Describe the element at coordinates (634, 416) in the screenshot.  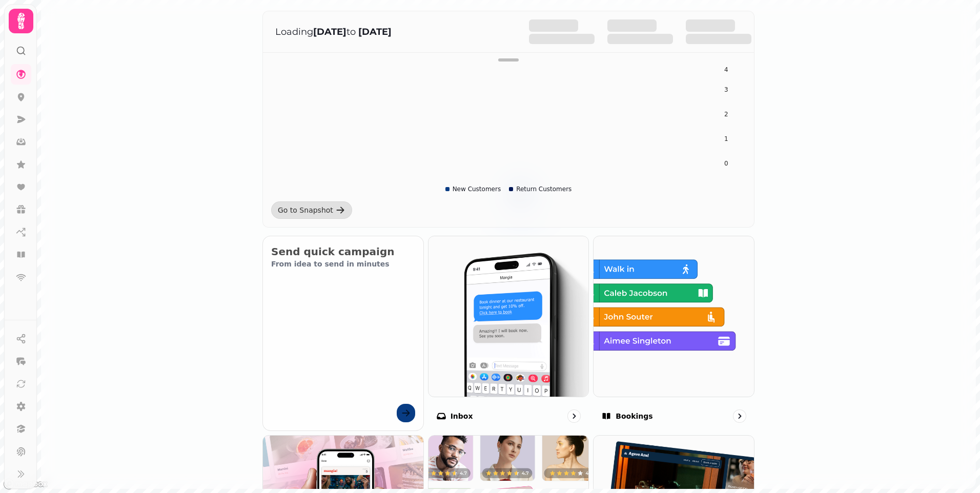
I see `p: Bookings` at that location.